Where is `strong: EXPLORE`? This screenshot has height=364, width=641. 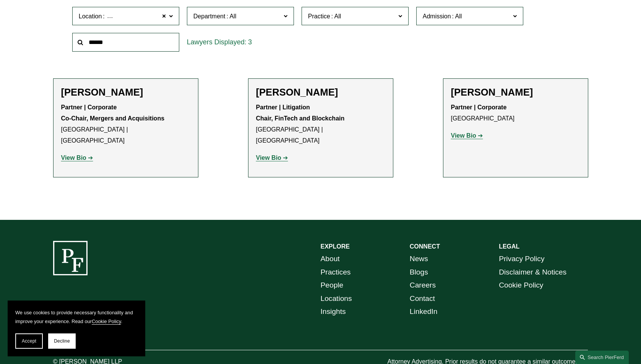
strong: EXPLORE is located at coordinates (336, 246).